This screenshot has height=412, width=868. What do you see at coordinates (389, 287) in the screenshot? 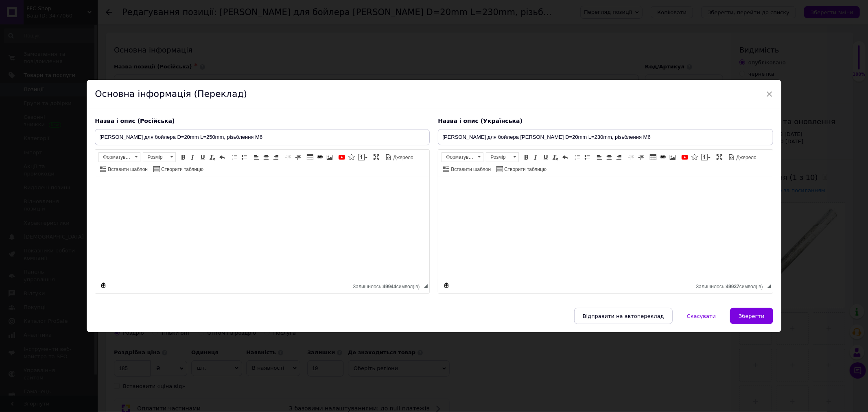
I see `span: 49944` at bounding box center [389, 287].